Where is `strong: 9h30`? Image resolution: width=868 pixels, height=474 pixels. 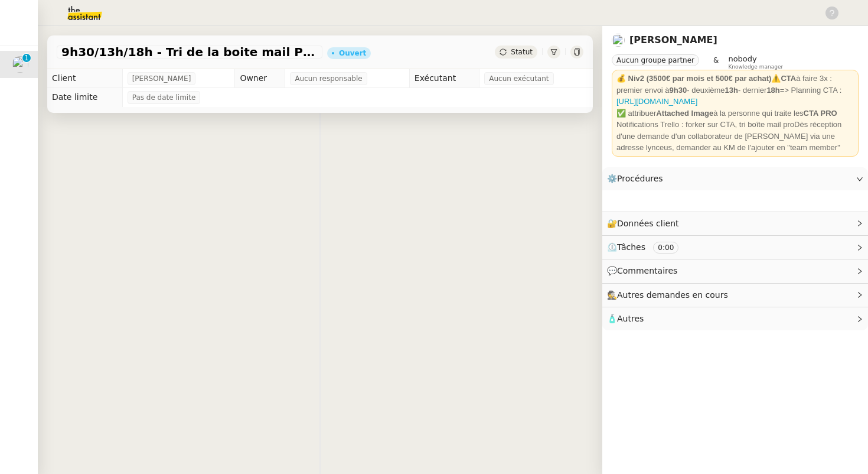
strong: 9h30 is located at coordinates (678, 90).